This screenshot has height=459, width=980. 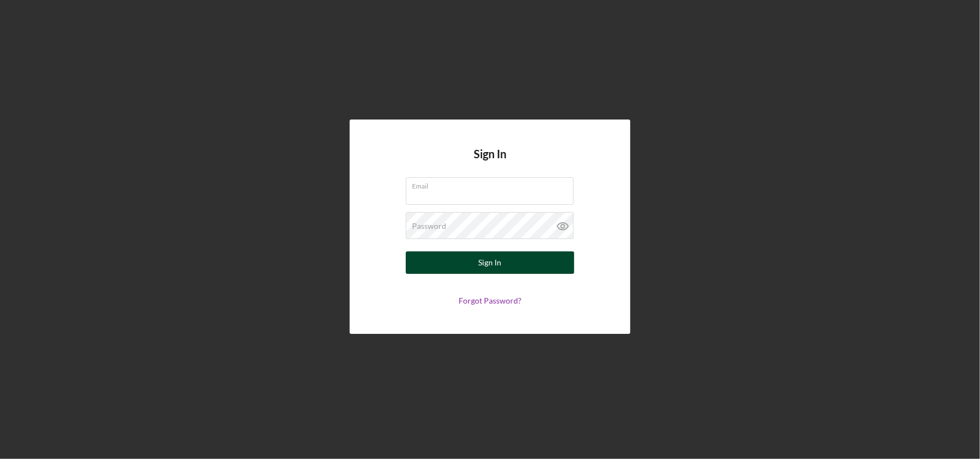 What do you see at coordinates (490, 300) in the screenshot?
I see `a: Forgot Password?` at bounding box center [490, 300].